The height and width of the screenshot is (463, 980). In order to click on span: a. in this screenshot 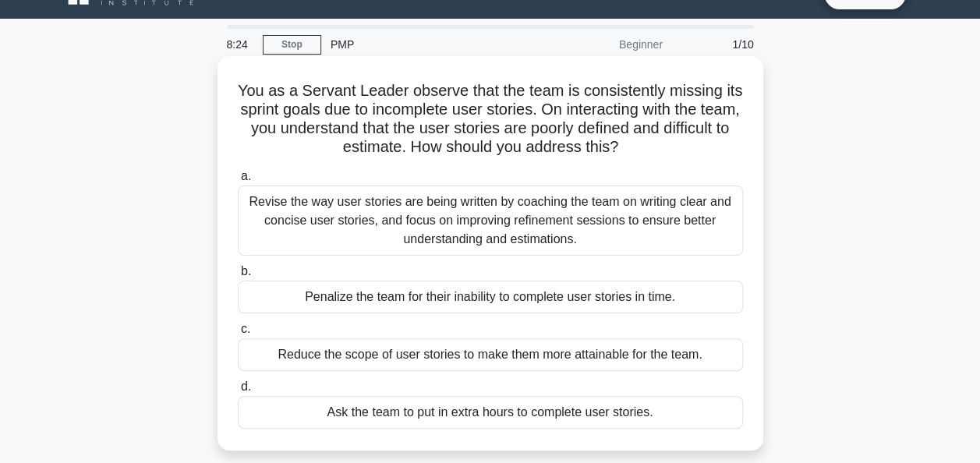, I will do `click(246, 176)`.